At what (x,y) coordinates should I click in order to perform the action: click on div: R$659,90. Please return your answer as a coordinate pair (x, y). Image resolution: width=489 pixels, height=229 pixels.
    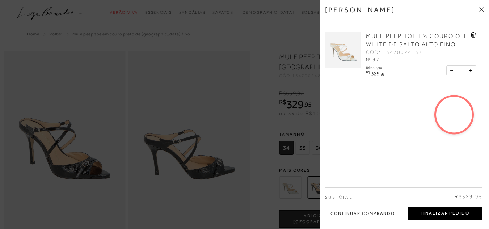
    Looking at the image, I should click on (376, 67).